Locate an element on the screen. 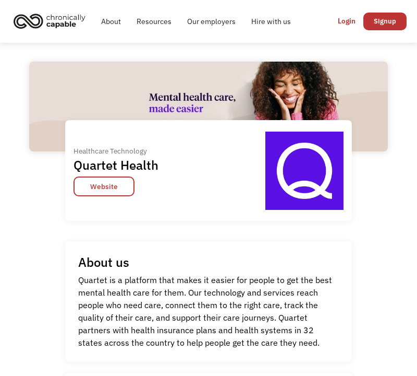 This screenshot has width=417, height=376. a: Website is located at coordinates (104, 186).